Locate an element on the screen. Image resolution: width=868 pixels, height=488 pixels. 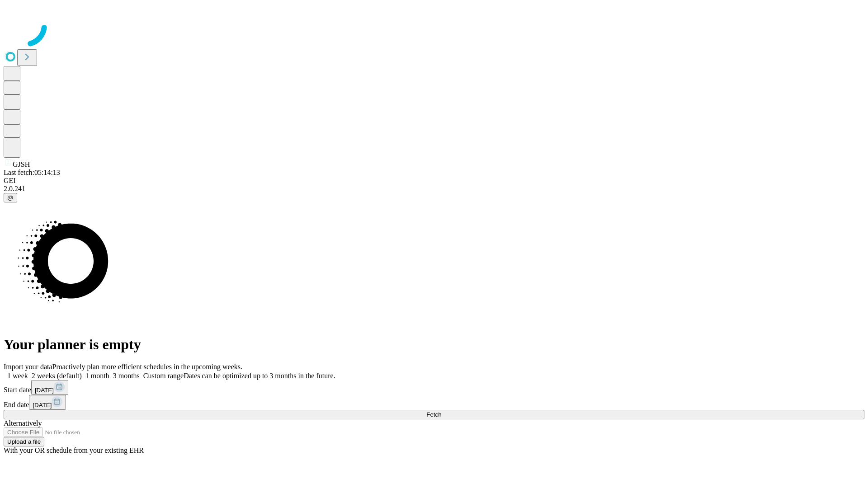
span: Last fetch: 05:14:13 is located at coordinates (32, 172).